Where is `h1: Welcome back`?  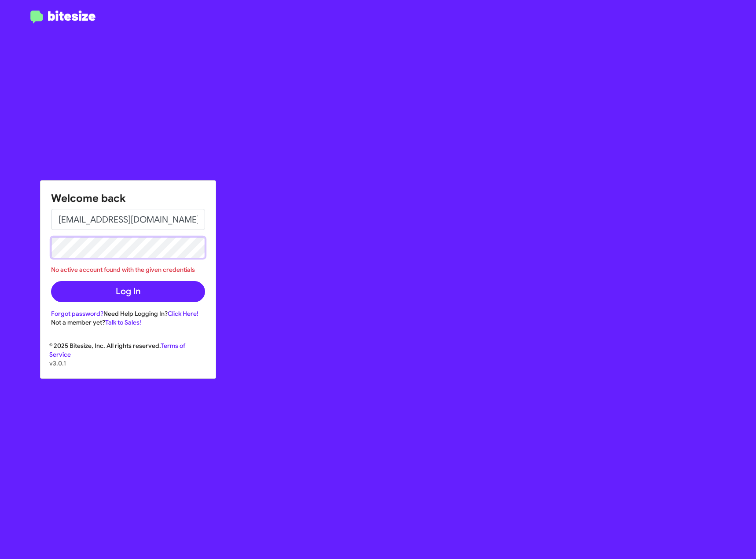 h1: Welcome back is located at coordinates (128, 198).